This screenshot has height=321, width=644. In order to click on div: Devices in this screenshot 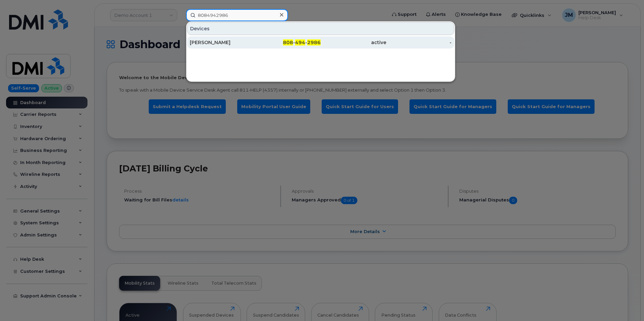, I will do `click(321, 29)`.